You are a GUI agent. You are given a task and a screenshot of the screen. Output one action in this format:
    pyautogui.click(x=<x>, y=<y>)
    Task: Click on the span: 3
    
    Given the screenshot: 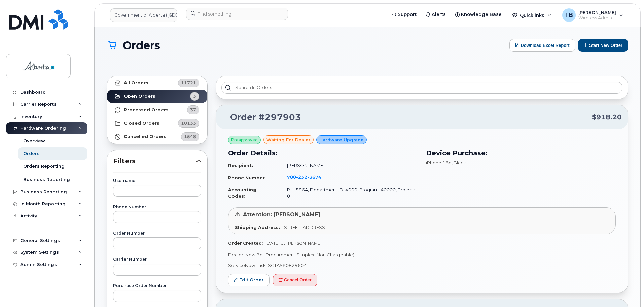 What is the action you would take?
    pyautogui.click(x=194, y=96)
    